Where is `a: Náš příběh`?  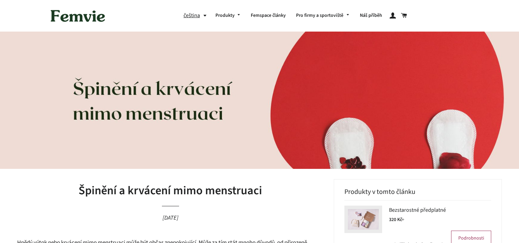
a: Náš příběh is located at coordinates (371, 16).